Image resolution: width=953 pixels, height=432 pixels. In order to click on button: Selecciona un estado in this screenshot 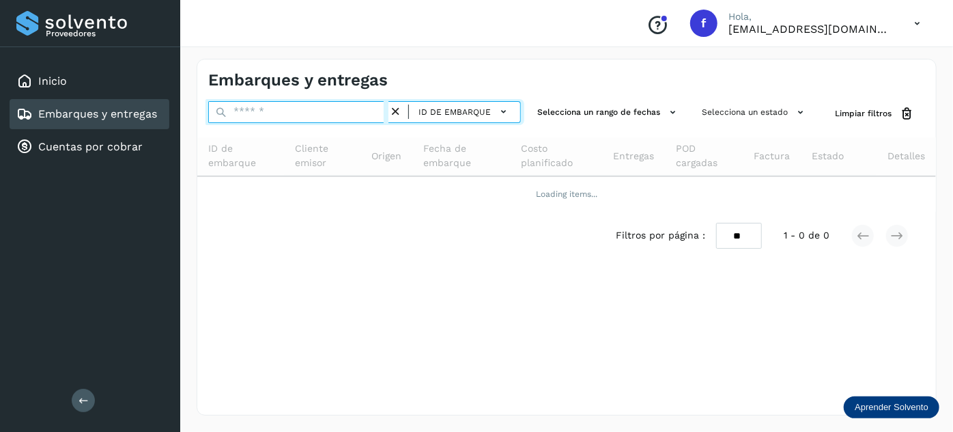, I will do `click(755, 112)`.